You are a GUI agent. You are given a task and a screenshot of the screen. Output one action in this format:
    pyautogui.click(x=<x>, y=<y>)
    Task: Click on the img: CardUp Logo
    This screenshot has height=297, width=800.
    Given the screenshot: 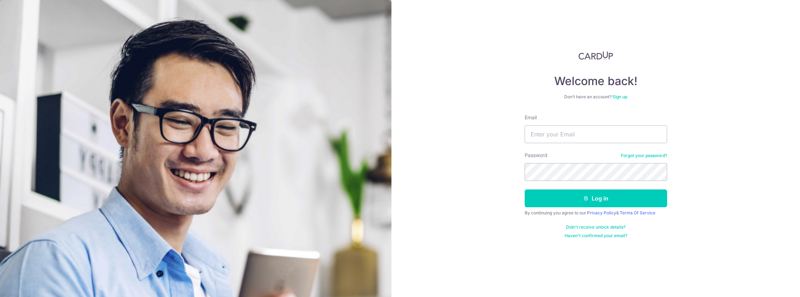 What is the action you would take?
    pyautogui.click(x=596, y=56)
    